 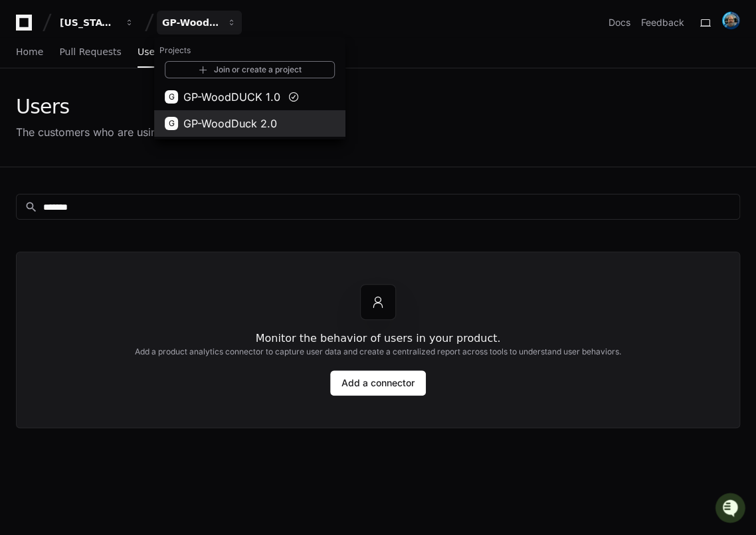 I want to click on span: GP-WoodDuck 2.0, so click(x=230, y=123).